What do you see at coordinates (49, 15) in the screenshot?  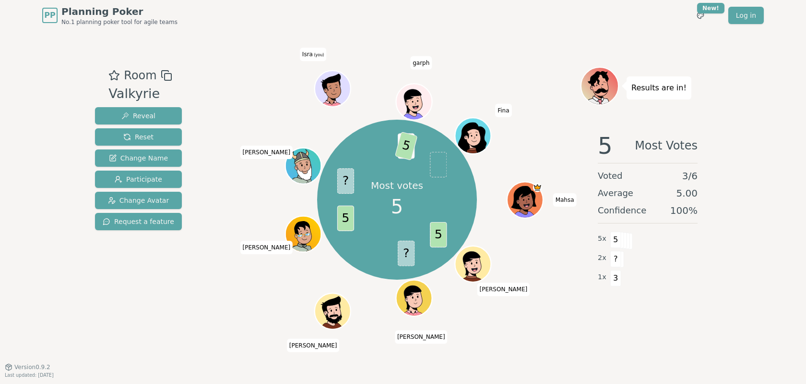 I see `span: PP` at bounding box center [49, 15].